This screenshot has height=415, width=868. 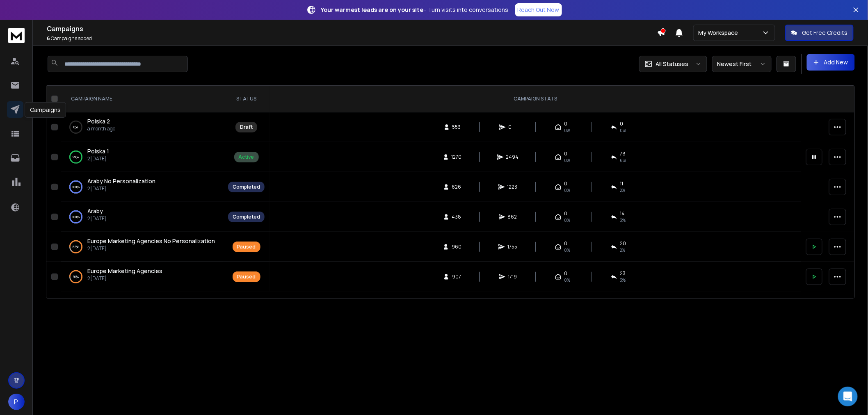 I want to click on span: 1755, so click(x=512, y=247).